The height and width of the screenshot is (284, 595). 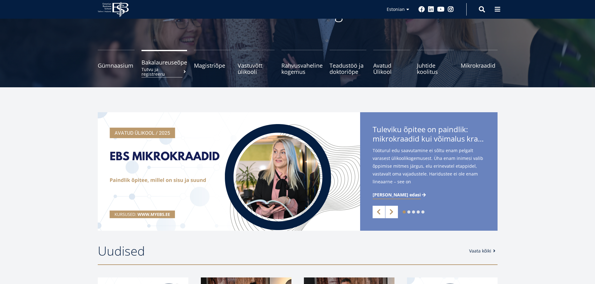 I want to click on a: 2, so click(x=409, y=212).